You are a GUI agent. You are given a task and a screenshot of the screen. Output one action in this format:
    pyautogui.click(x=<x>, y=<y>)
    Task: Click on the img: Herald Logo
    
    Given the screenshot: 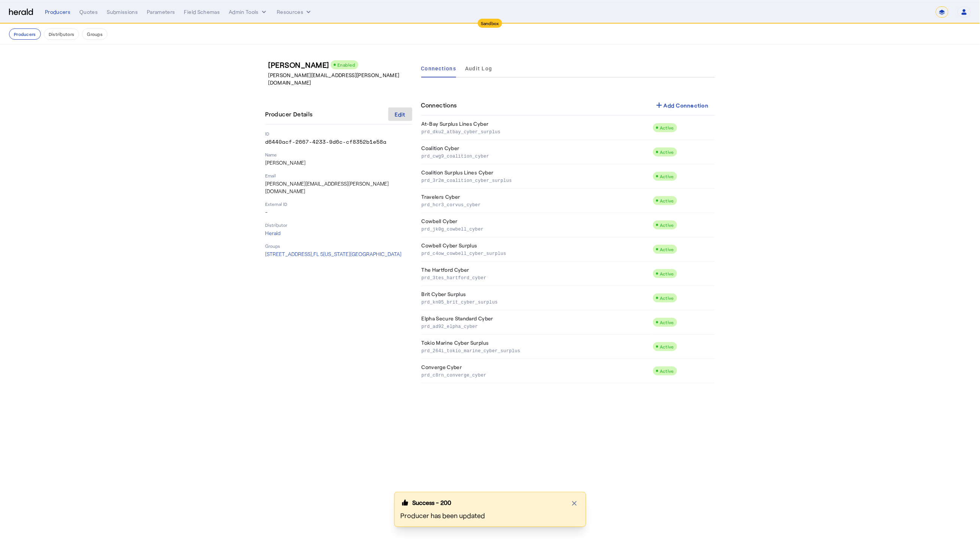 What is the action you would take?
    pyautogui.click(x=21, y=12)
    